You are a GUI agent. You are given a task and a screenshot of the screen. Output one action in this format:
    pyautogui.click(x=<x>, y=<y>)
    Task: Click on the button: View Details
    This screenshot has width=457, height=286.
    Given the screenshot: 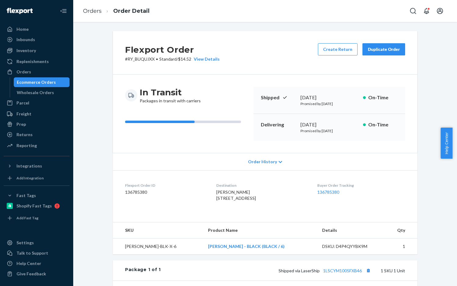 What is the action you would take?
    pyautogui.click(x=205, y=59)
    